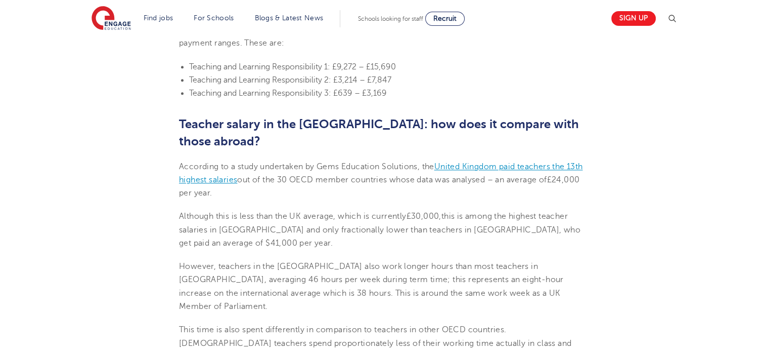  Describe the element at coordinates (111, 19) in the screenshot. I see `img: Engage Education` at that location.